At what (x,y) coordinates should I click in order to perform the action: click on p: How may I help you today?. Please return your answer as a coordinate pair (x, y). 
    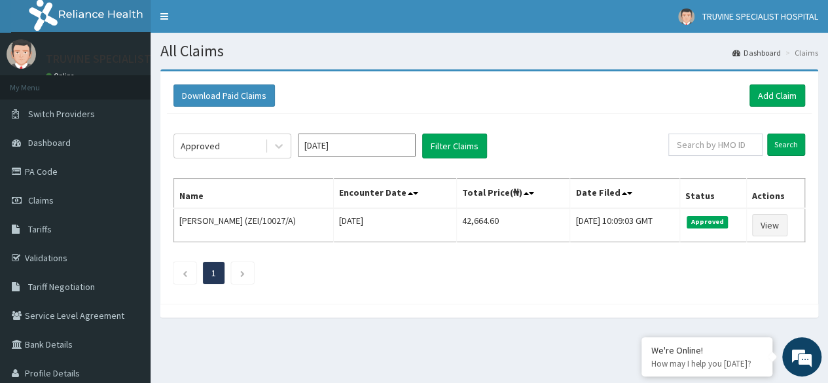
    Looking at the image, I should click on (707, 363).